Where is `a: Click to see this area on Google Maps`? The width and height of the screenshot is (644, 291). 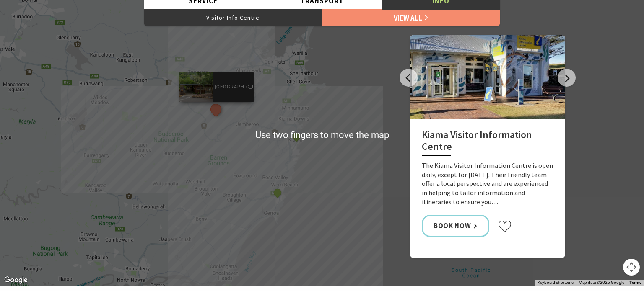
a: Click to see this area on Google Maps is located at coordinates (16, 280).